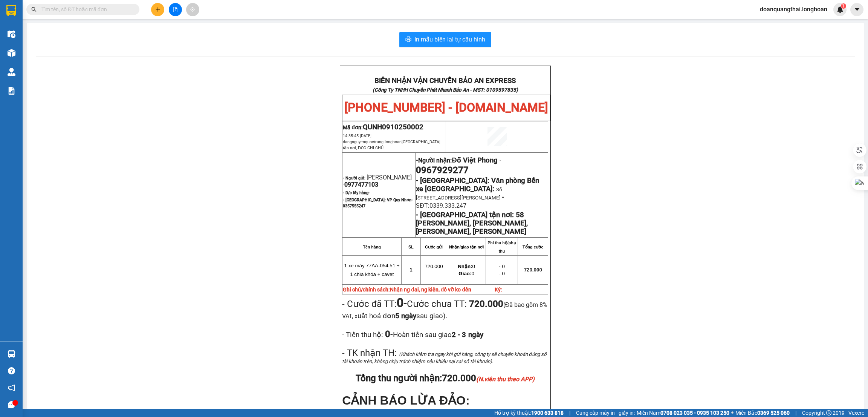 This screenshot has height=417, width=868. What do you see at coordinates (458, 160) in the screenshot?
I see `span: Người nhận:` at bounding box center [458, 160].